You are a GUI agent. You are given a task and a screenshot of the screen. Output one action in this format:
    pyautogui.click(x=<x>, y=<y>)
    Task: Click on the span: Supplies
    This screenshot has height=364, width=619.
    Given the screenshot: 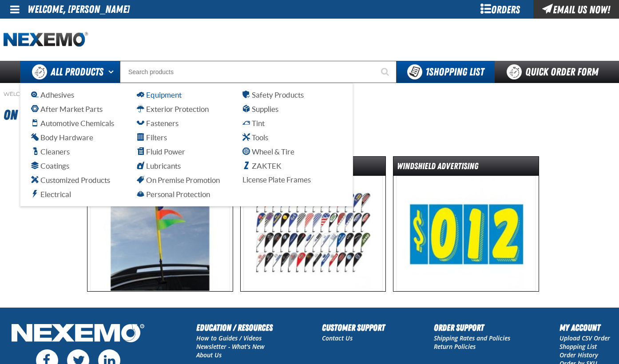 What is the action you would take?
    pyautogui.click(x=260, y=109)
    